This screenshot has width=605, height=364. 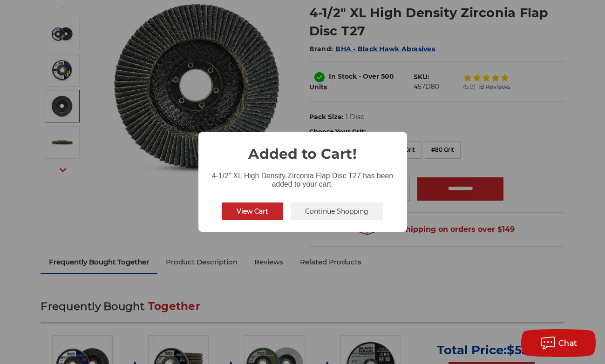 What do you see at coordinates (568, 343) in the screenshot?
I see `span: Chat` at bounding box center [568, 343].